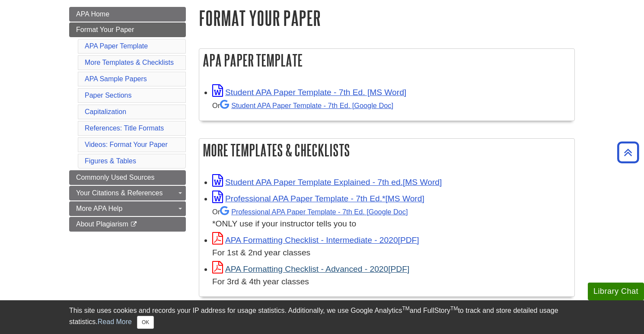  What do you see at coordinates (314, 212) in the screenshot?
I see `a: Professional APA Paper Template - 7th Ed.` at bounding box center [314, 212].